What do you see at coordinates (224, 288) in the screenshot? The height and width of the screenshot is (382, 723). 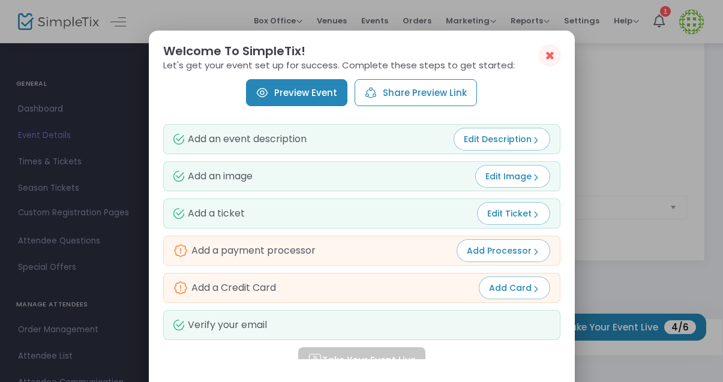 I see `div: Add a Credit Card` at bounding box center [224, 288].